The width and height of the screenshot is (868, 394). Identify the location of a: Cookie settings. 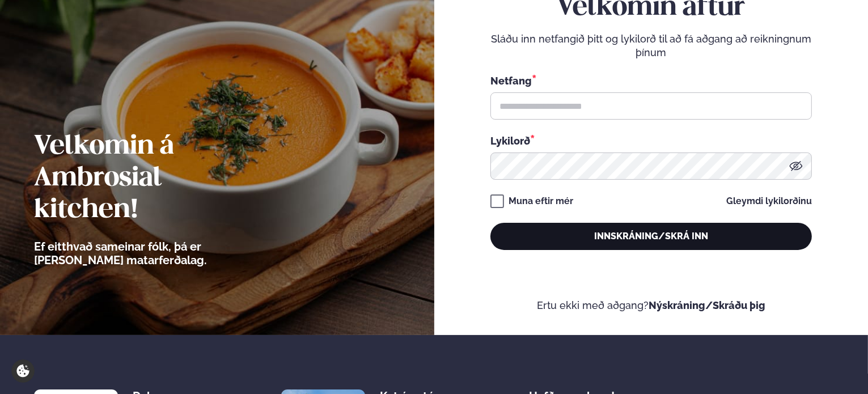
(22, 370).